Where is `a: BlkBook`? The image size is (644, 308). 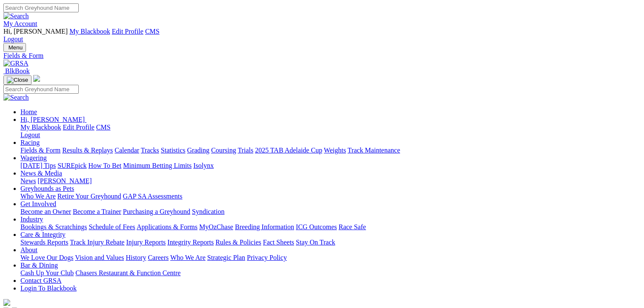
a: BlkBook is located at coordinates (17, 71).